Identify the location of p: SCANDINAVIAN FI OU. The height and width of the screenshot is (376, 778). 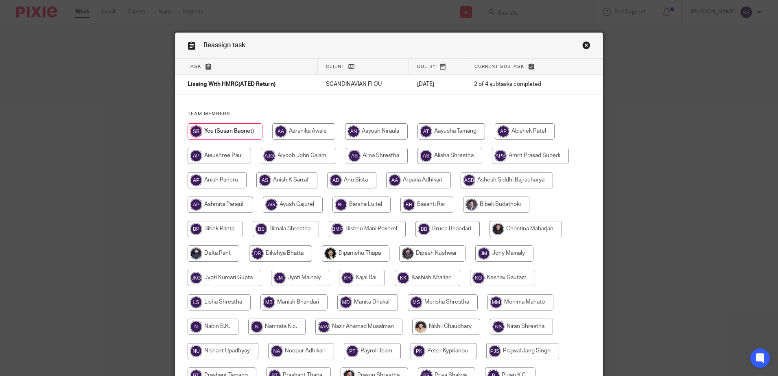
(363, 84).